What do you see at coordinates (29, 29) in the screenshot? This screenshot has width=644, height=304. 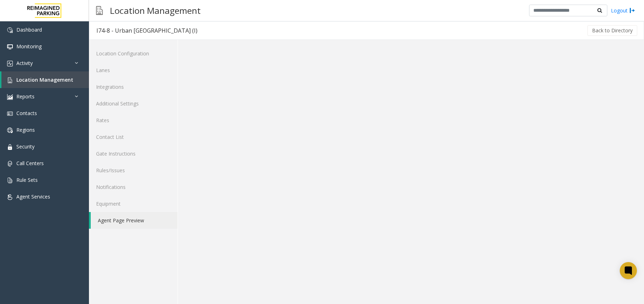 I see `span: Dashboard` at bounding box center [29, 29].